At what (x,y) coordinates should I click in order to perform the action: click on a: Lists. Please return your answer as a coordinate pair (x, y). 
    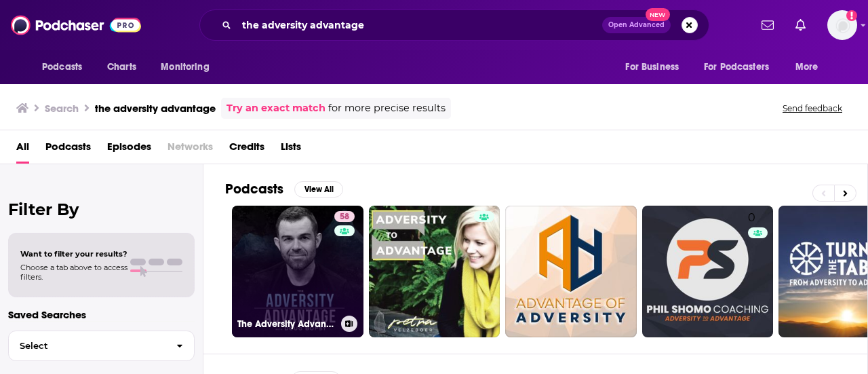
    Looking at the image, I should click on (291, 149).